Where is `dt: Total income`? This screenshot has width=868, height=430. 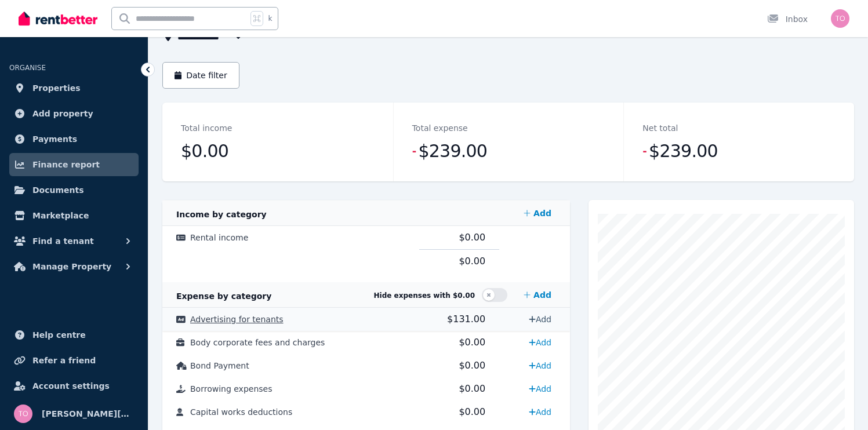 dt: Total income is located at coordinates (207, 128).